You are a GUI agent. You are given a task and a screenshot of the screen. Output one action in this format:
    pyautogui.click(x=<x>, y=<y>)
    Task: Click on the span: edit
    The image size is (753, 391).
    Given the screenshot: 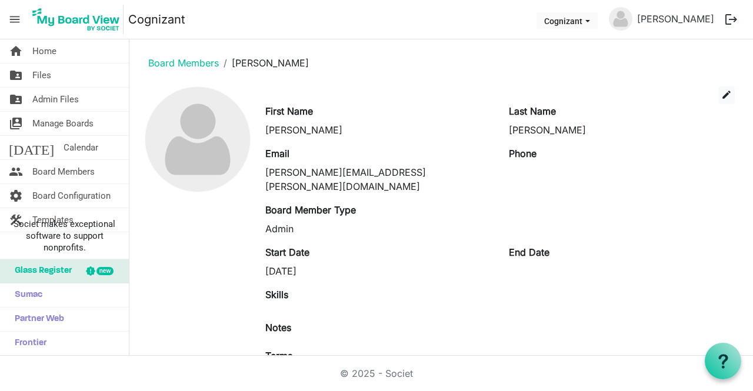 What is the action you would take?
    pyautogui.click(x=727, y=95)
    